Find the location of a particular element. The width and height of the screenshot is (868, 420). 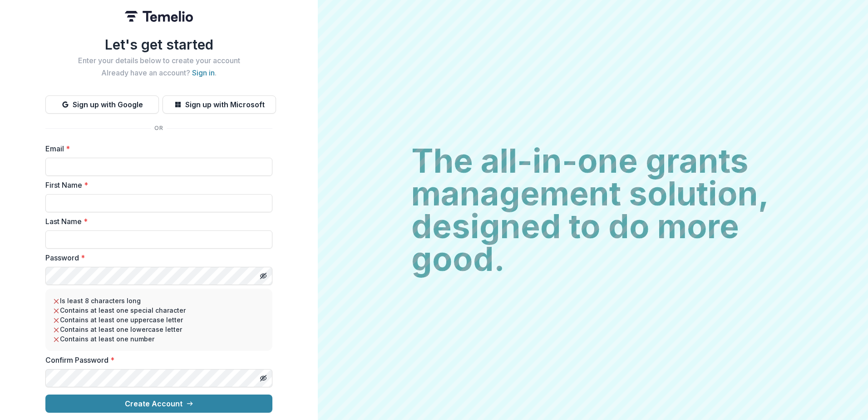

li: Contains at least one uppercase letter is located at coordinates (159, 319).